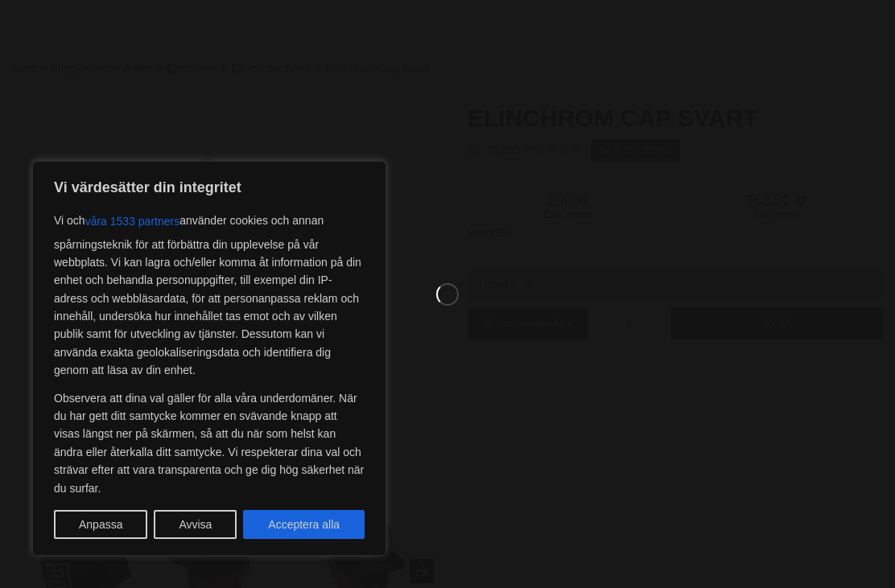 The height and width of the screenshot is (588, 895). Describe the element at coordinates (209, 443) in the screenshot. I see `p: Observera att dina val gäller för alla våra underdomäner. När du har gett ditt samtycke kommer en...` at that location.